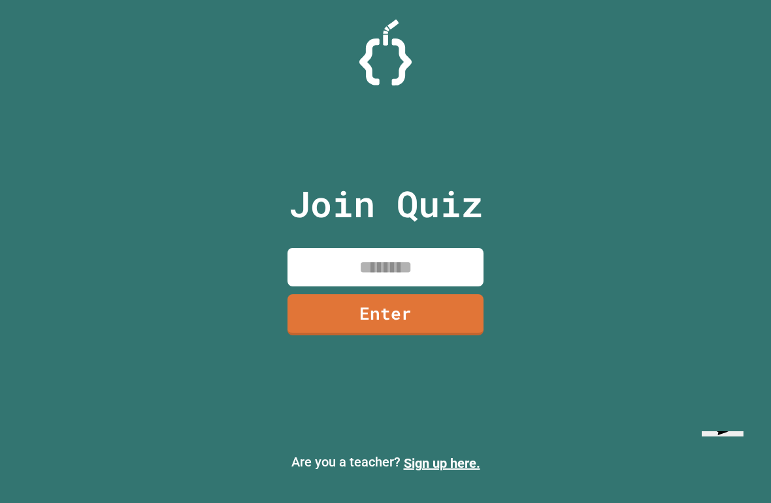 This screenshot has height=503, width=771. I want to click on p: Are you a teacher?, so click(385, 463).